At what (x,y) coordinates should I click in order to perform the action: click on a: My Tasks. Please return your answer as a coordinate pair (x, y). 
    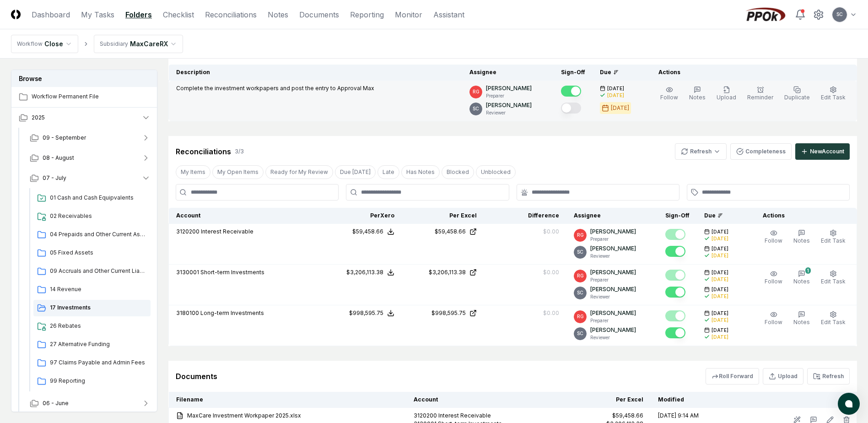
    Looking at the image, I should click on (98, 15).